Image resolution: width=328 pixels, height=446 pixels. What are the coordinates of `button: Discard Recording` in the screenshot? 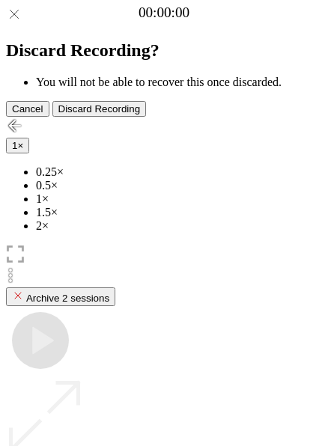 It's located at (100, 109).